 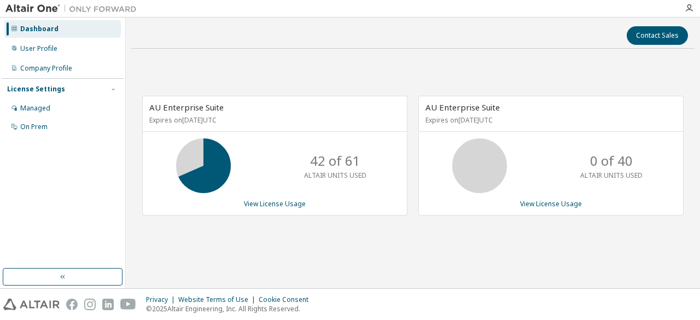 I want to click on div: Managed, so click(x=35, y=108).